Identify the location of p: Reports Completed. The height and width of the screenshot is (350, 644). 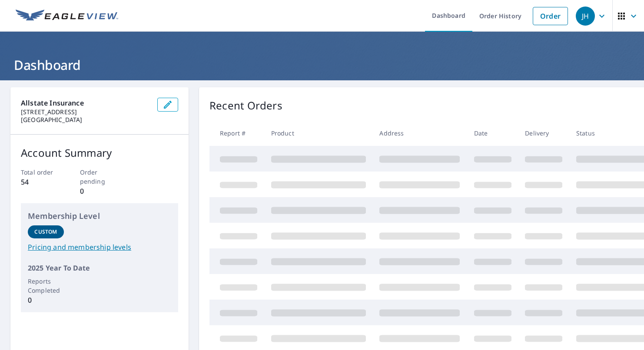
(46, 286).